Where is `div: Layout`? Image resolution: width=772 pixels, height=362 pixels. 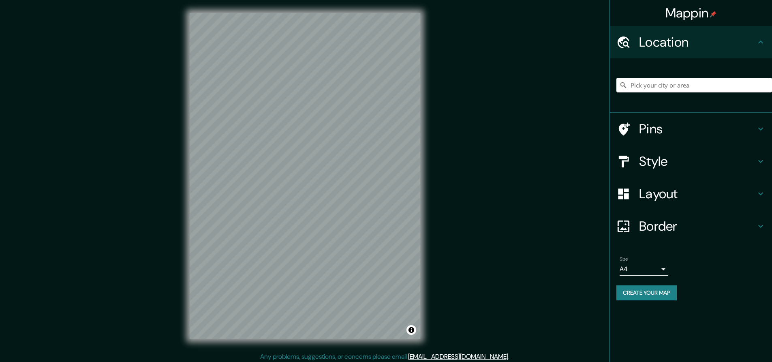
div: Layout is located at coordinates (691, 194).